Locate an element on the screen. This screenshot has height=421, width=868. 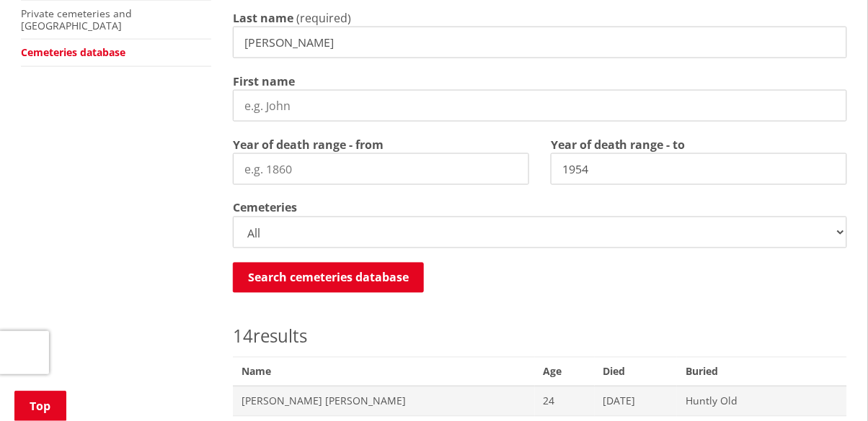
label: Year of death range - from is located at coordinates (307, 145).